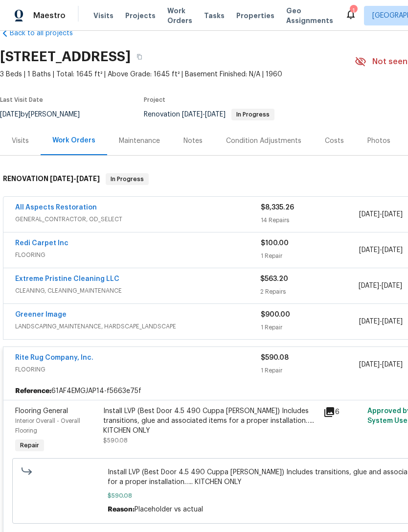  What do you see at coordinates (140, 57) in the screenshot?
I see `button: Copy Address` at bounding box center [140, 57].